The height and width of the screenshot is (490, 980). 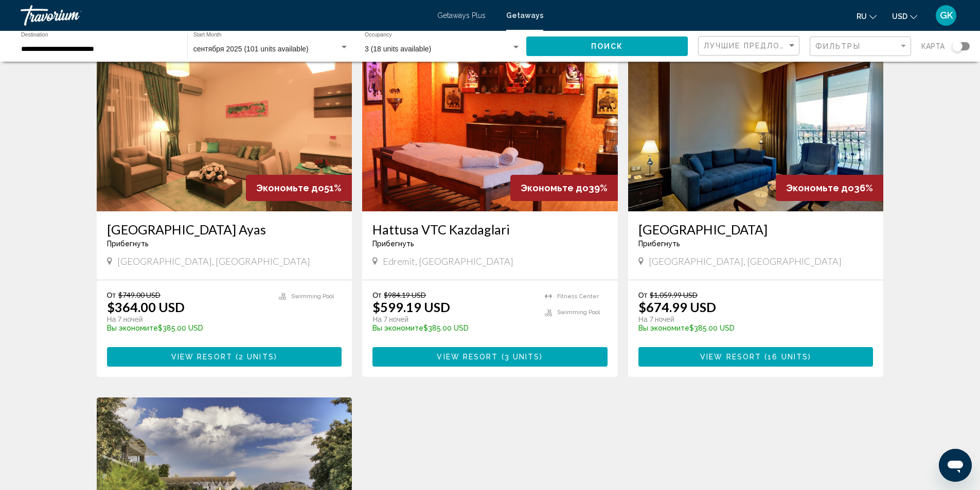 What do you see at coordinates (223, 16) in the screenshot?
I see `a: Travorium` at bounding box center [223, 16].